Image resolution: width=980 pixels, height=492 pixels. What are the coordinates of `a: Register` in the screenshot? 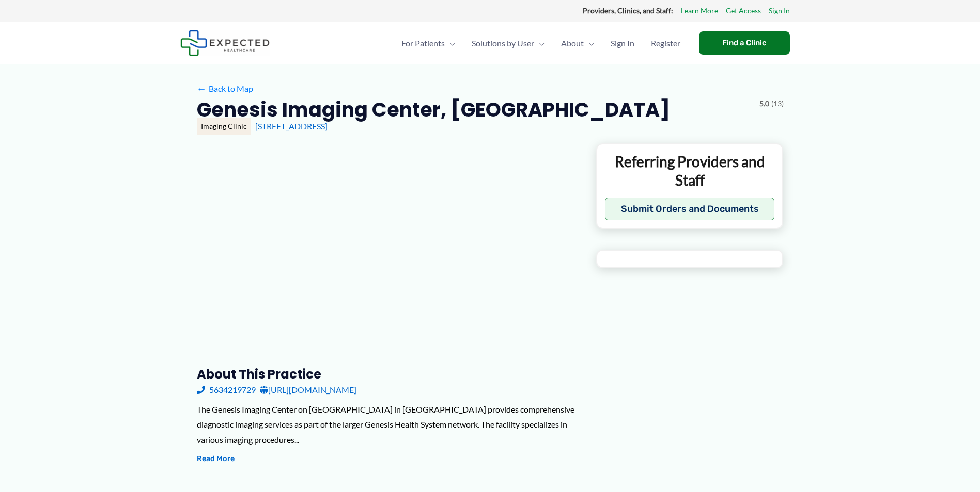 It's located at (665, 44).